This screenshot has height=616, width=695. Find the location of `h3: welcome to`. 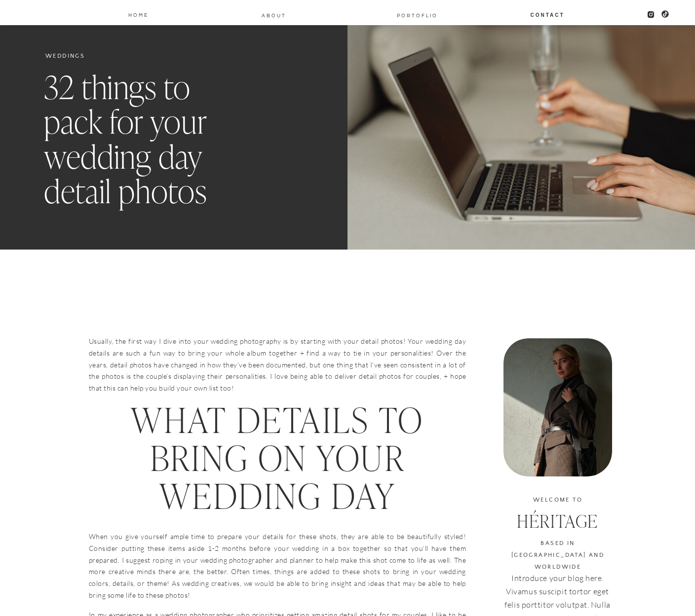

h3: welcome to is located at coordinates (558, 499).